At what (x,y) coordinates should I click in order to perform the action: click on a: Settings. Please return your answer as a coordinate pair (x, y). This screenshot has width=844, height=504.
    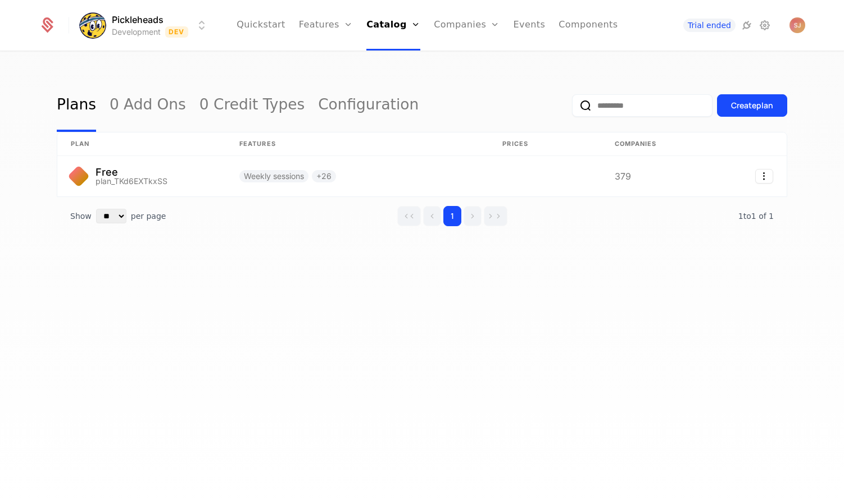
    Looking at the image, I should click on (765, 25).